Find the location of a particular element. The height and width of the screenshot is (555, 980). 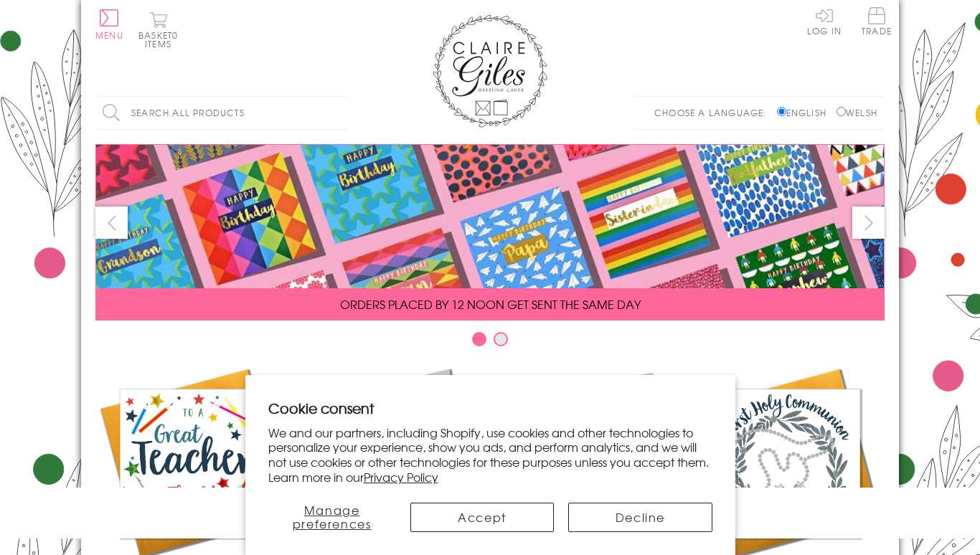

span: 0 items is located at coordinates (161, 39).